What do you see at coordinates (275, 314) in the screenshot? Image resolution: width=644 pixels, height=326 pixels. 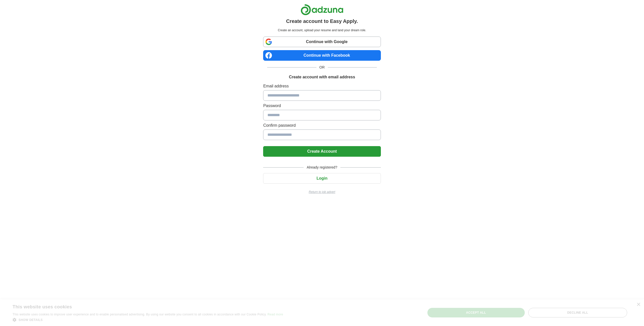 I see `a: Read more, opens a new window` at bounding box center [275, 314].